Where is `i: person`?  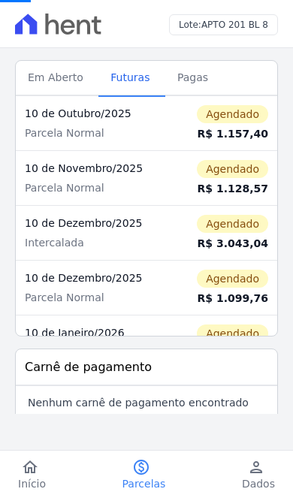 i: person is located at coordinates (256, 468).